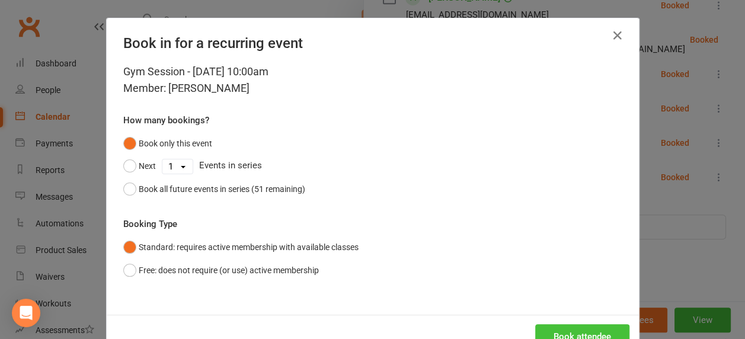 The height and width of the screenshot is (339, 745). What do you see at coordinates (618, 36) in the screenshot?
I see `button: Close` at bounding box center [618, 36].